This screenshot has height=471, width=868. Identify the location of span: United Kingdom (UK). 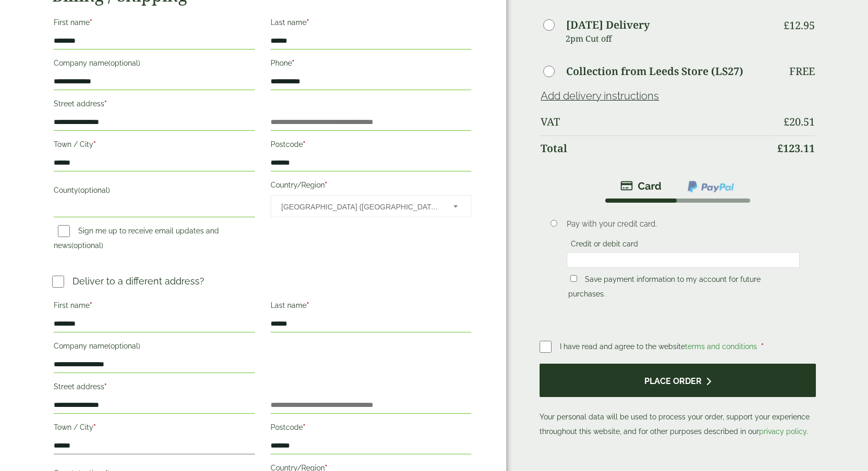
(361, 207).